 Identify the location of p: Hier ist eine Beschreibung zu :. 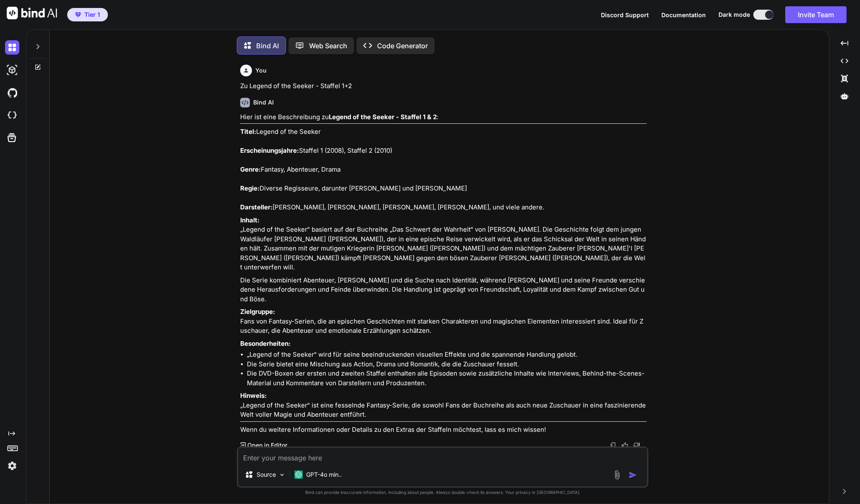
(443, 117).